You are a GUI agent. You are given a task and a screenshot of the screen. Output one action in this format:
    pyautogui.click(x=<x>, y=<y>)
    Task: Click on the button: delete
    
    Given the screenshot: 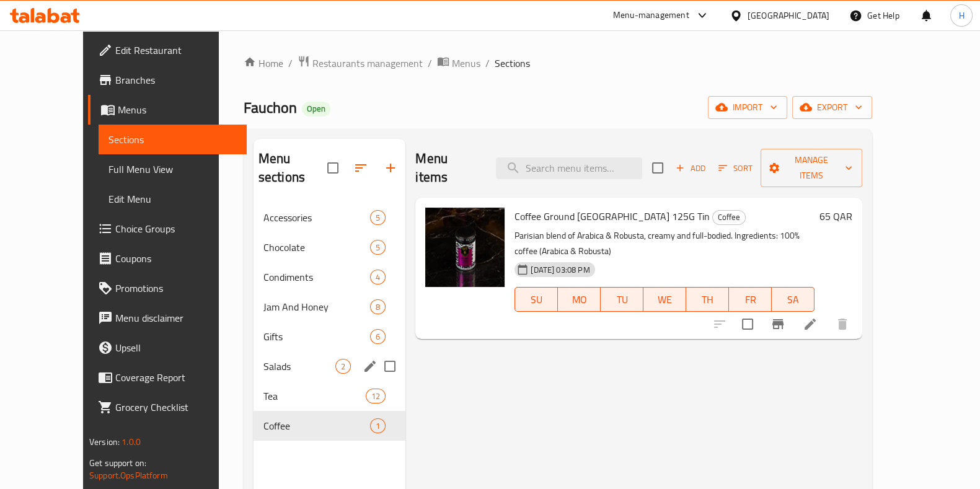 What is the action you would take?
    pyautogui.click(x=842, y=324)
    